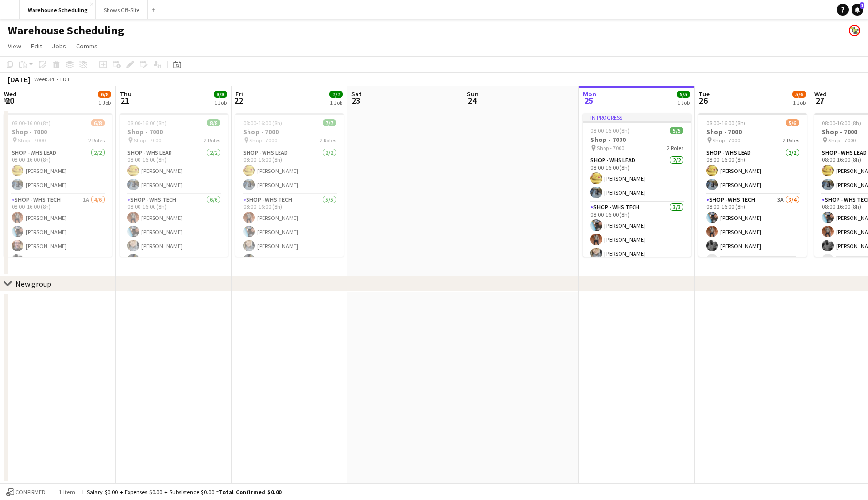 Image resolution: width=868 pixels, height=500 pixels. Describe the element at coordinates (15, 46) in the screenshot. I see `span: View` at that location.